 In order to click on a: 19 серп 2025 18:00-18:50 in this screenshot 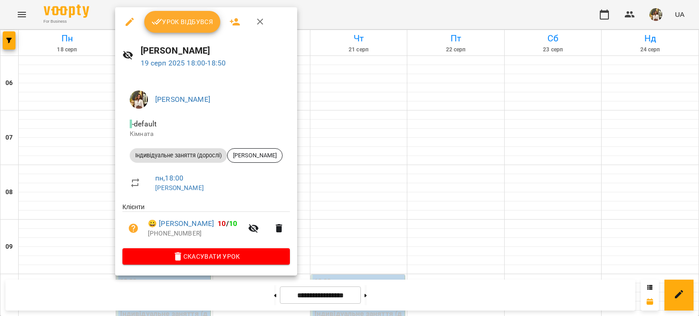, I will do `click(183, 63)`.